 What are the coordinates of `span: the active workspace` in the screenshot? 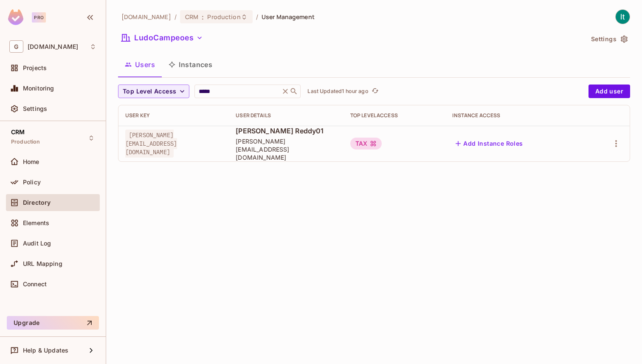 It's located at (146, 17).